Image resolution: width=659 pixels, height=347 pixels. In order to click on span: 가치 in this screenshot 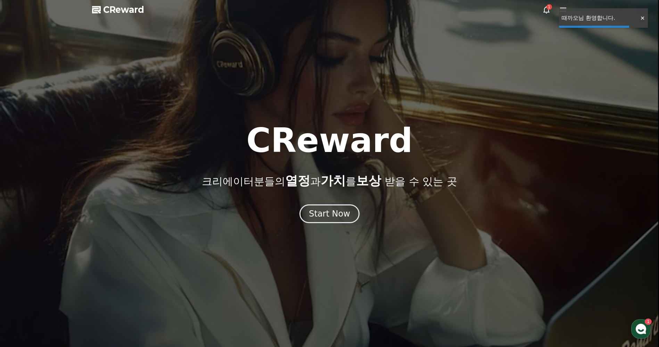, I will do `click(333, 181)`.